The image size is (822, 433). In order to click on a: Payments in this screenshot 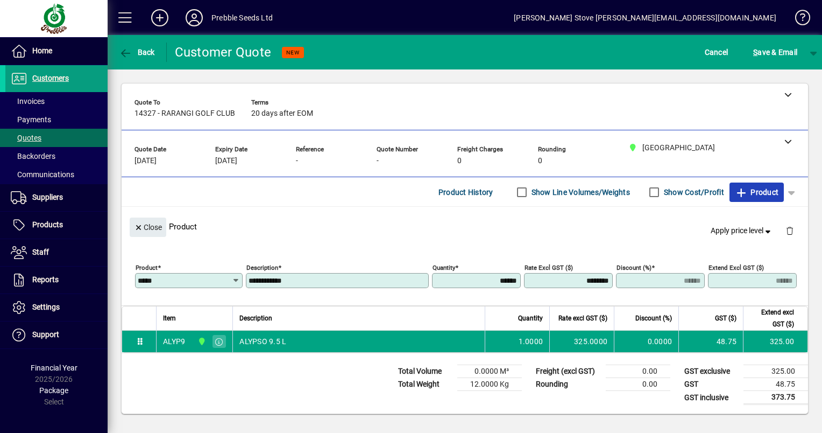, I will do `click(57, 119)`.